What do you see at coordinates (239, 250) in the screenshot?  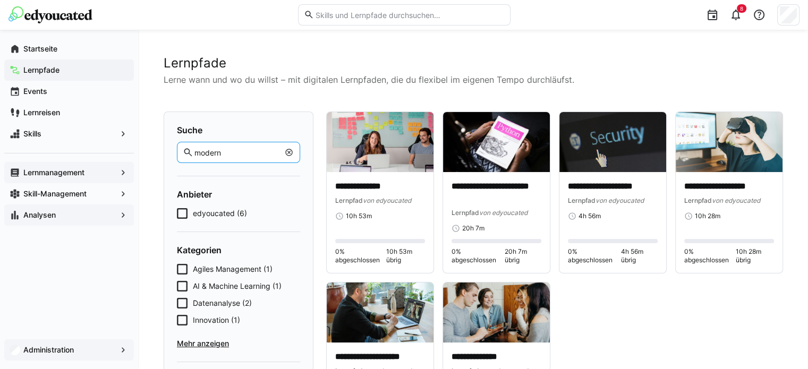 I see `h4: Kategorien` at bounding box center [239, 250].